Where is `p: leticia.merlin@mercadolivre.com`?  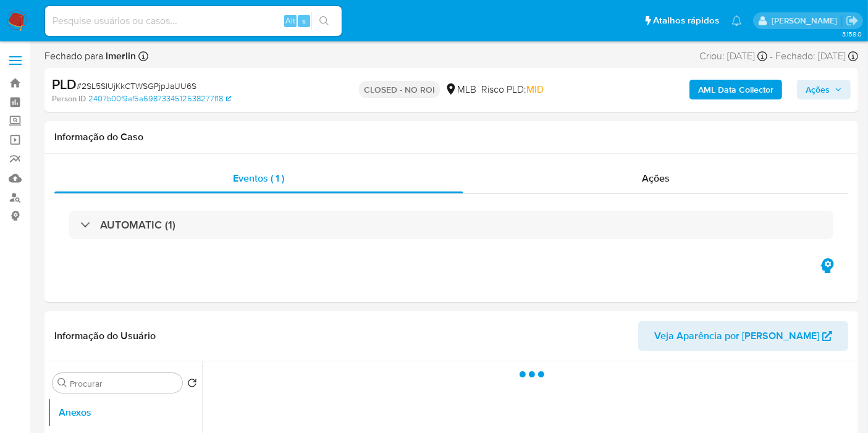
p: leticia.merlin@mercadolivre.com is located at coordinates (806, 20).